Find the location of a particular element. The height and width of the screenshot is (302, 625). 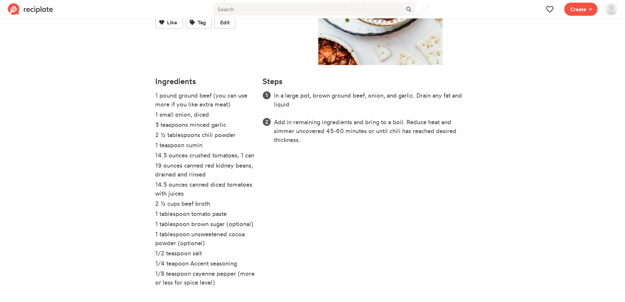

li: Add in remaining ingredients and bring to a boil. Reduce heat and simmer uncovered 45-60 minutes ... is located at coordinates (372, 131).